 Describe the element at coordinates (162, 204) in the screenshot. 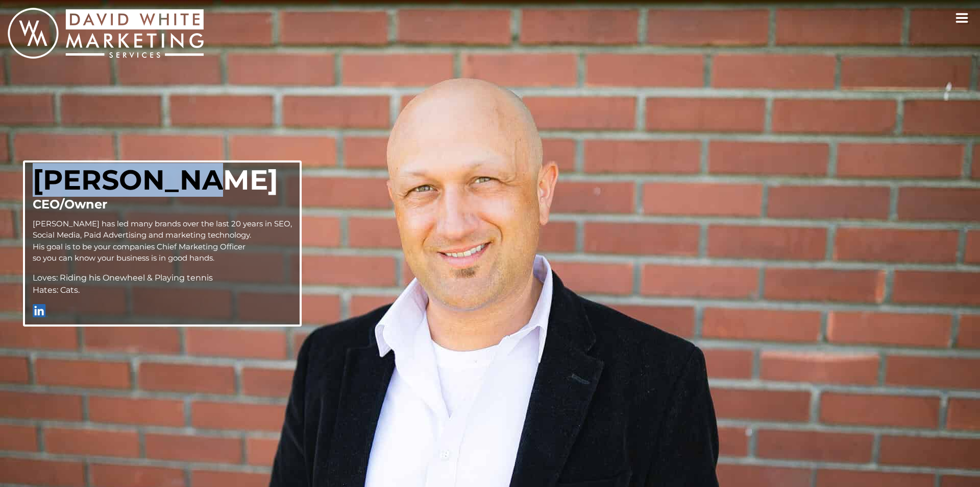

I see `h3: CEO/Owner` at that location.